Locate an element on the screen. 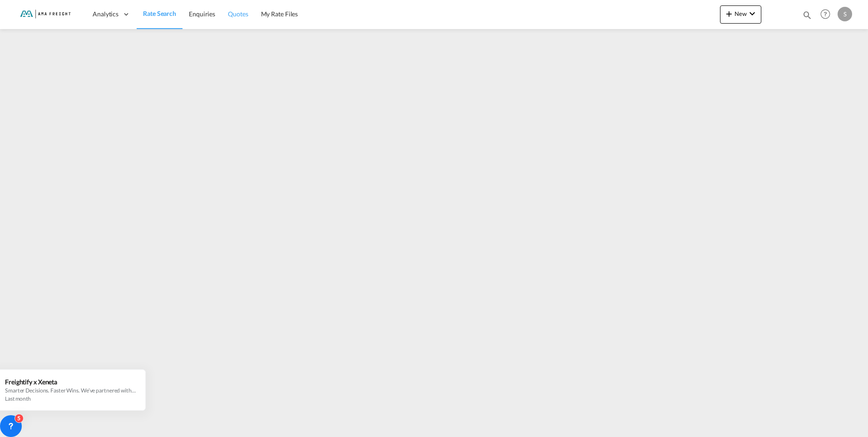  span: My Rate Files is located at coordinates (279, 14).